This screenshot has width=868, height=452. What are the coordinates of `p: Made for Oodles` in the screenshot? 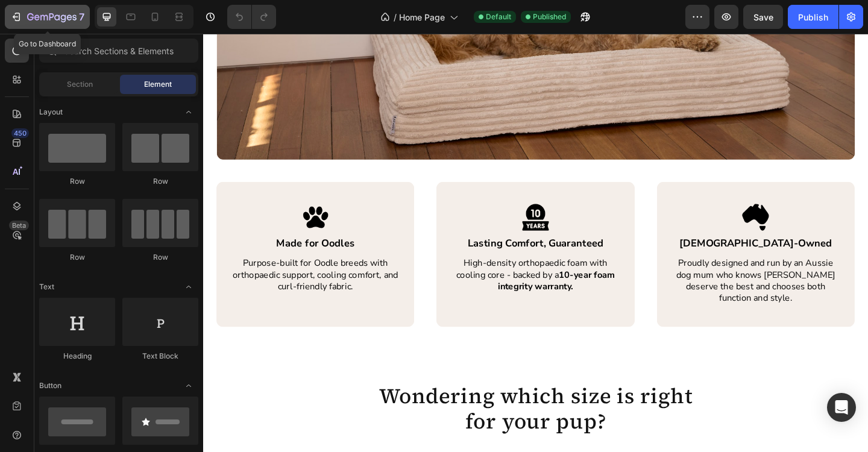 It's located at (122, 228).